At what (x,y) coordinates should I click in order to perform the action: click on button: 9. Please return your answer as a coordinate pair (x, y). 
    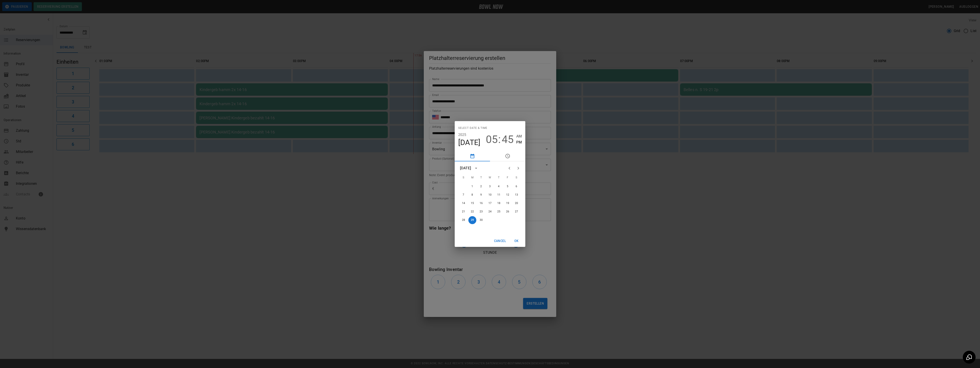
    Looking at the image, I should click on (481, 195).